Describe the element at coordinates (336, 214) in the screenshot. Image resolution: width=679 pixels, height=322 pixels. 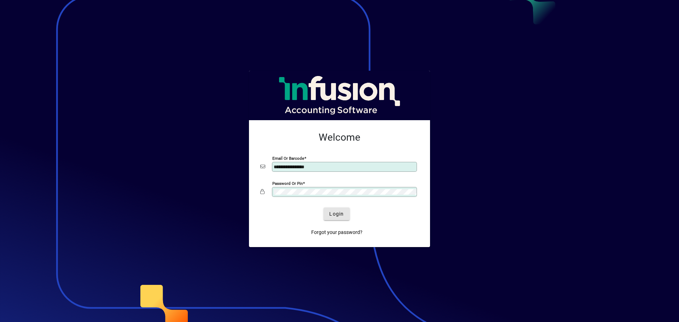
I see `button: Login` at that location.